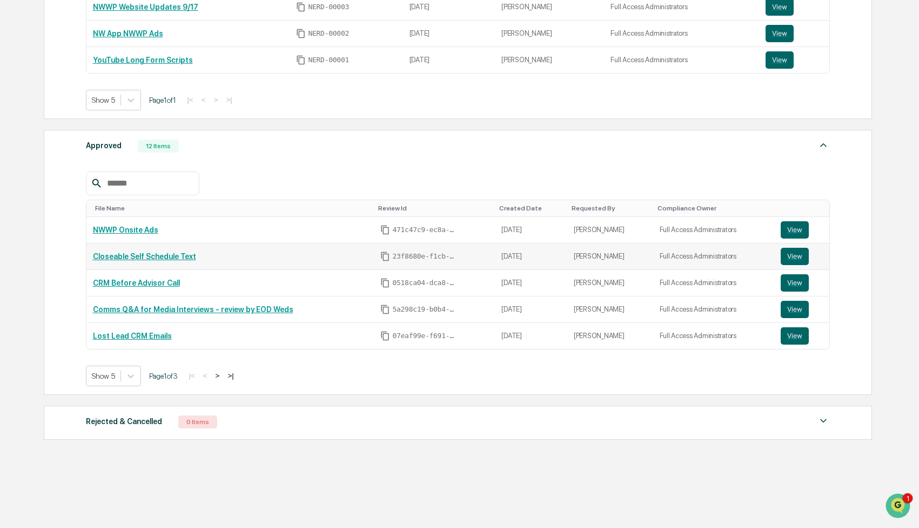 Image resolution: width=919 pixels, height=528 pixels. I want to click on div: We're available if you need us!, so click(98, 98).